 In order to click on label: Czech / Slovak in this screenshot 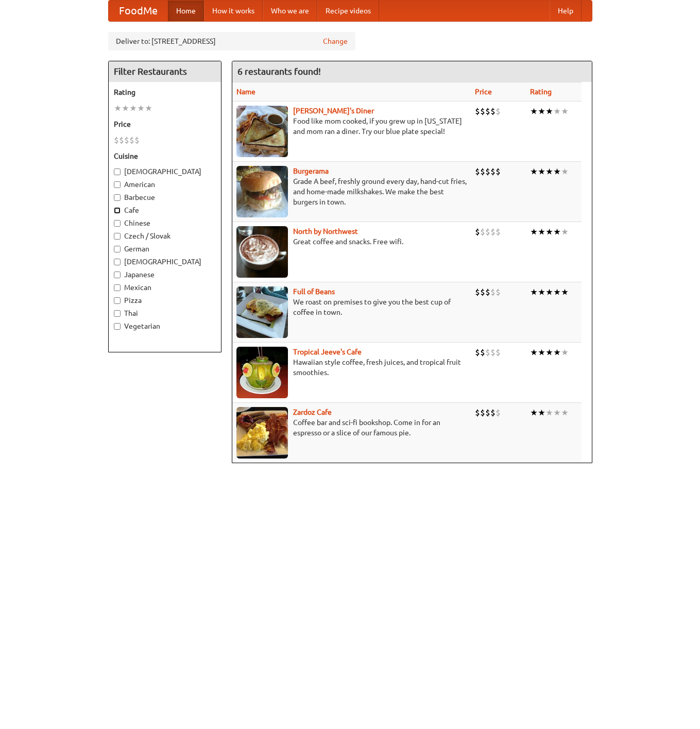, I will do `click(165, 236)`.